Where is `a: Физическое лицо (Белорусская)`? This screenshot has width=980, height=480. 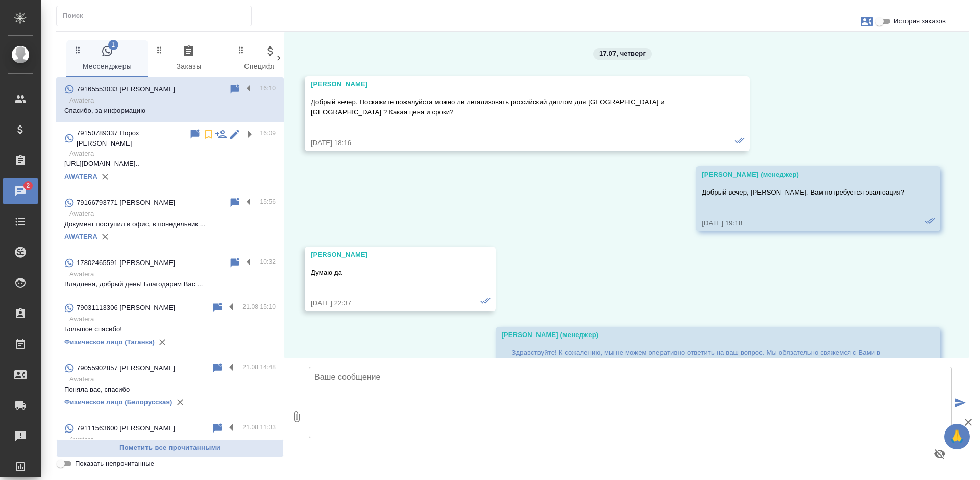 a: Физическое лицо (Белорусская) is located at coordinates (119, 402).